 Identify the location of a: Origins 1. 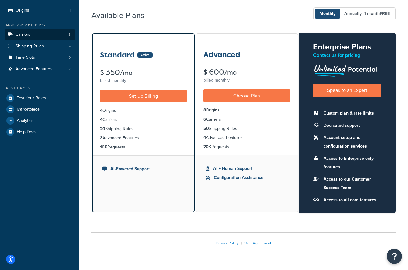
(40, 10).